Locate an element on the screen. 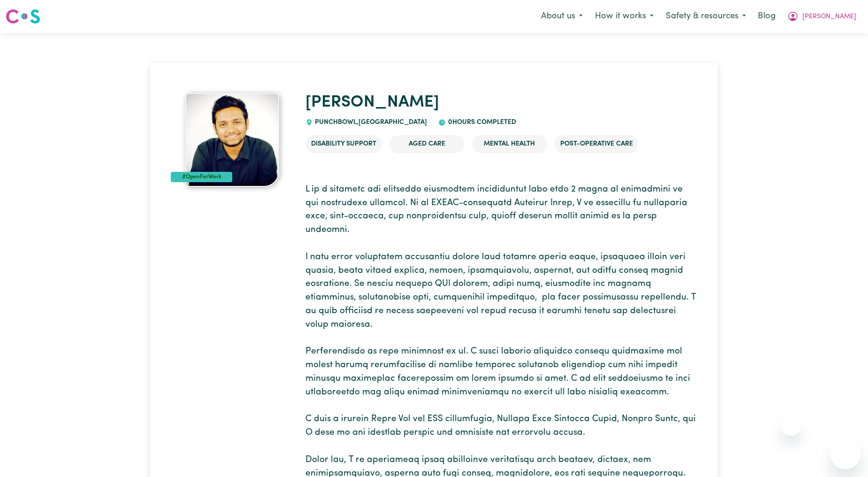 The width and height of the screenshot is (868, 477). li: Post-operative care is located at coordinates (597, 144).